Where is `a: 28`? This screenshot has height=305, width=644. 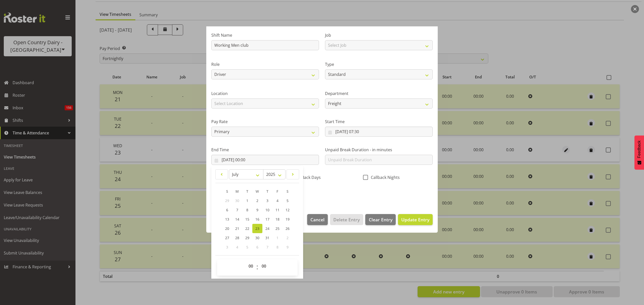 a: 28 is located at coordinates (237, 238).